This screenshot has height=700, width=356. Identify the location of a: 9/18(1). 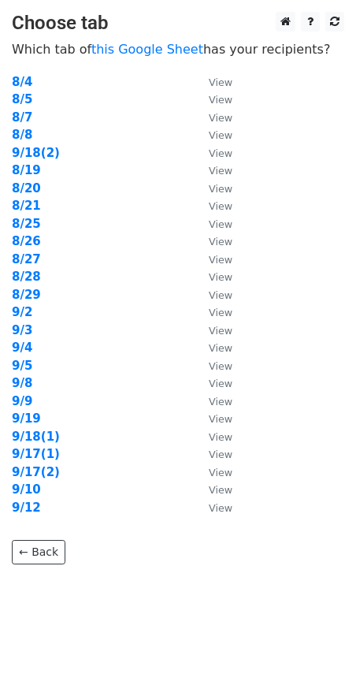
(35, 437).